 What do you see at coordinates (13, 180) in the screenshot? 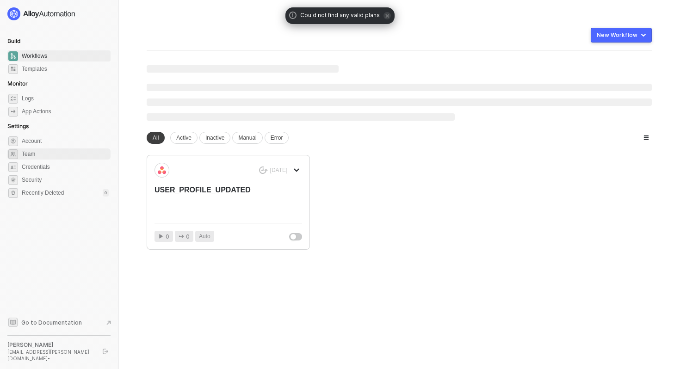
I see `span: security` at bounding box center [13, 180].